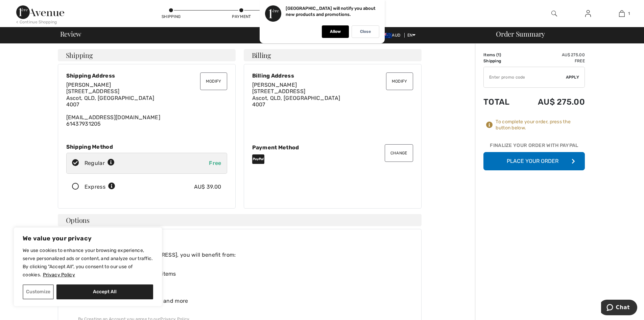  Describe the element at coordinates (242, 17) in the screenshot. I see `div: Payment` at that location.